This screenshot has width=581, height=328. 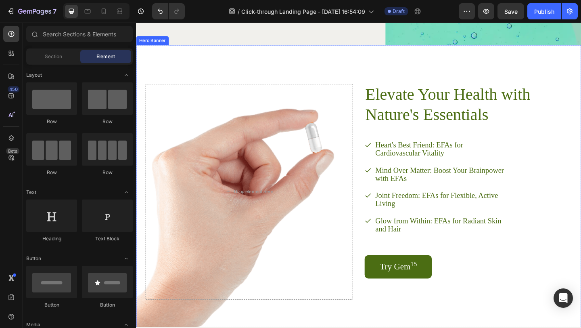 I want to click on span: Save, so click(x=511, y=11).